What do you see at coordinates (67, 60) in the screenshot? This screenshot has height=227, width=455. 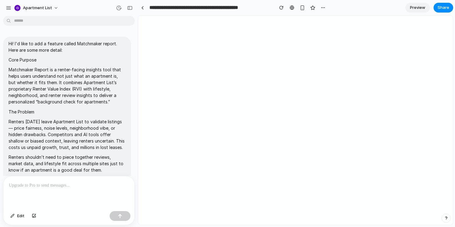 I see `p: Core Purpose` at bounding box center [67, 60].